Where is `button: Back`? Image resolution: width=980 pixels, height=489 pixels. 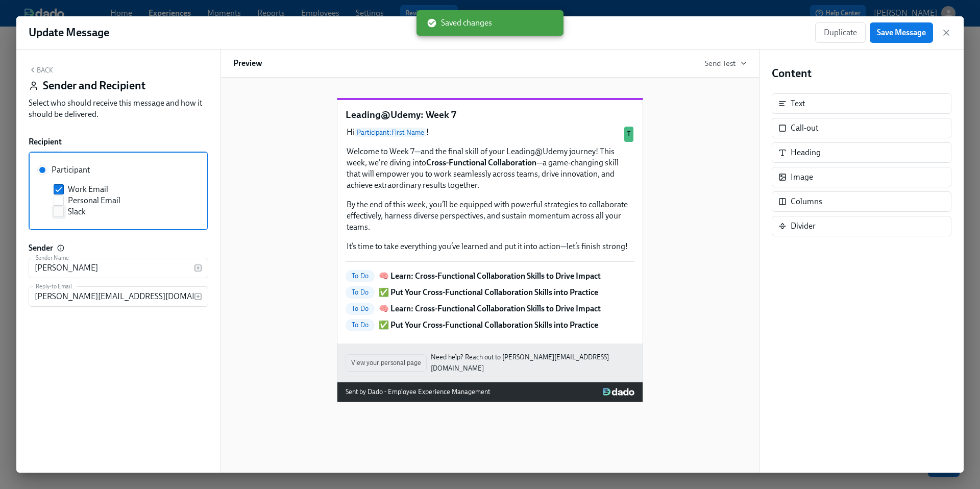
button: Back is located at coordinates (41, 70).